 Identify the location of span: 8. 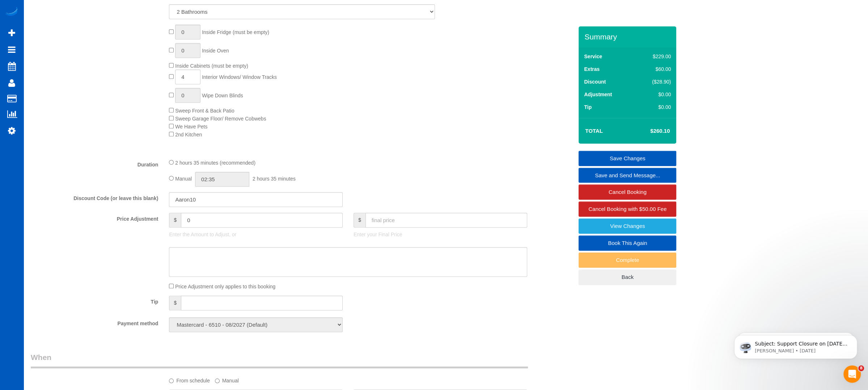
(861, 368).